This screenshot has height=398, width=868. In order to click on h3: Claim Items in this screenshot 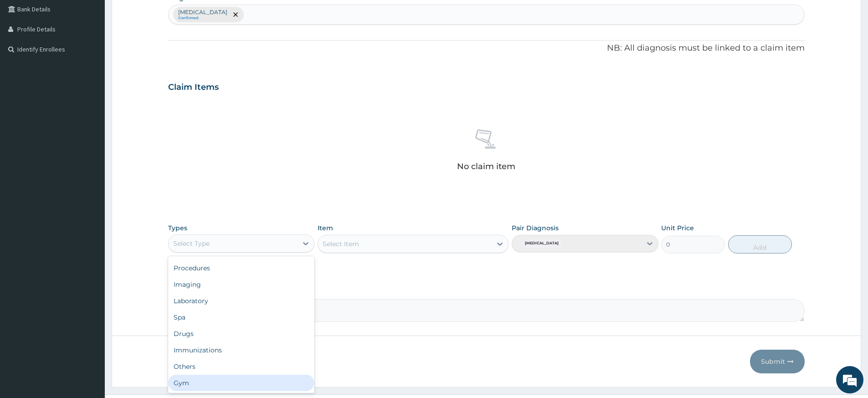, I will do `click(193, 87)`.